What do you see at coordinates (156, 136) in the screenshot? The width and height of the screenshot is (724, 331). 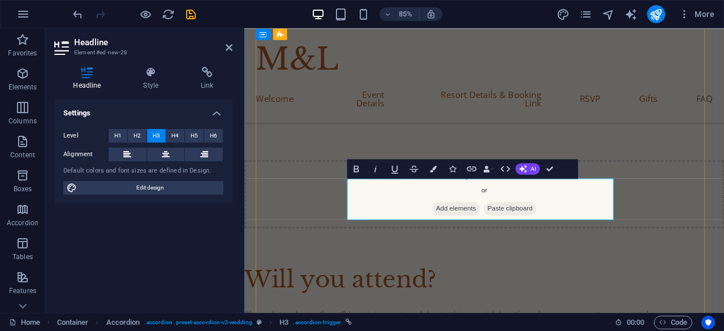 I see `span: H3` at bounding box center [156, 136].